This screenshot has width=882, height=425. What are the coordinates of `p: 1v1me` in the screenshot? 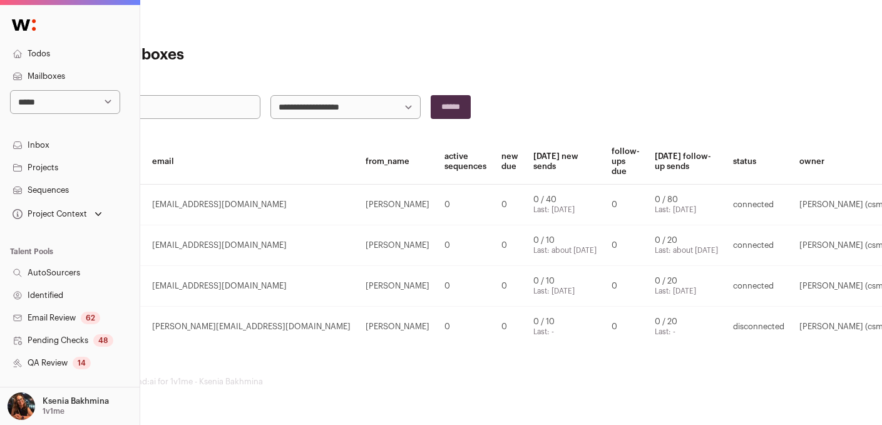 It's located at (53, 411).